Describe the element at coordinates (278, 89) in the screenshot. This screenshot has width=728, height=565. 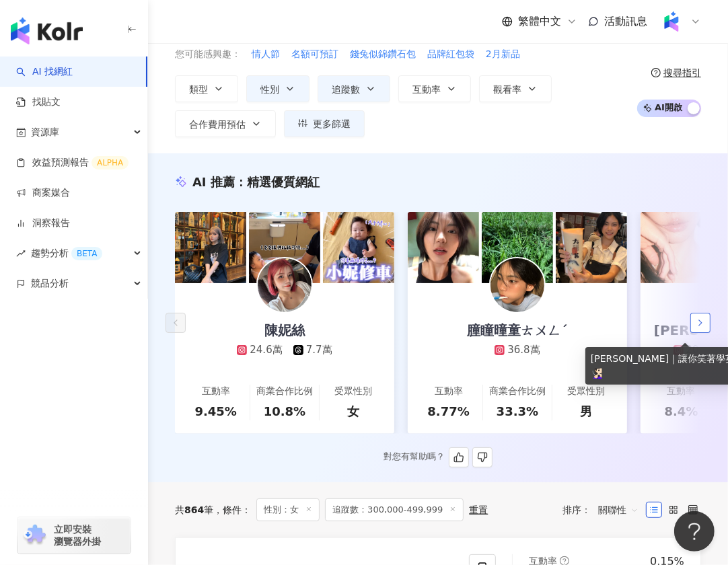
I see `button: 性別` at that location.